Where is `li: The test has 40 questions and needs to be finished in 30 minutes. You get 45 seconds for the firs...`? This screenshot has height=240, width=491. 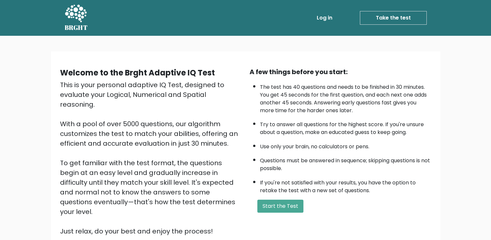 li: The test has 40 questions and needs to be finished in 30 minutes. You get 45 seconds for the firs... is located at coordinates (346, 97).